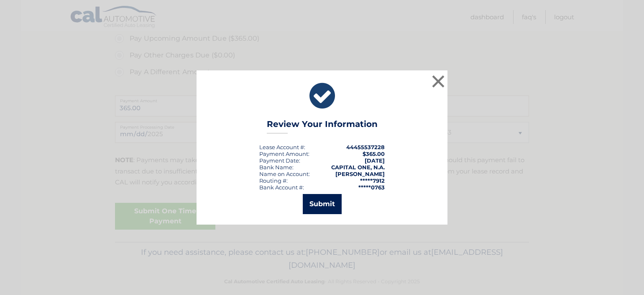  What do you see at coordinates (282, 187) in the screenshot?
I see `div: Bank Account #:` at bounding box center [282, 187].